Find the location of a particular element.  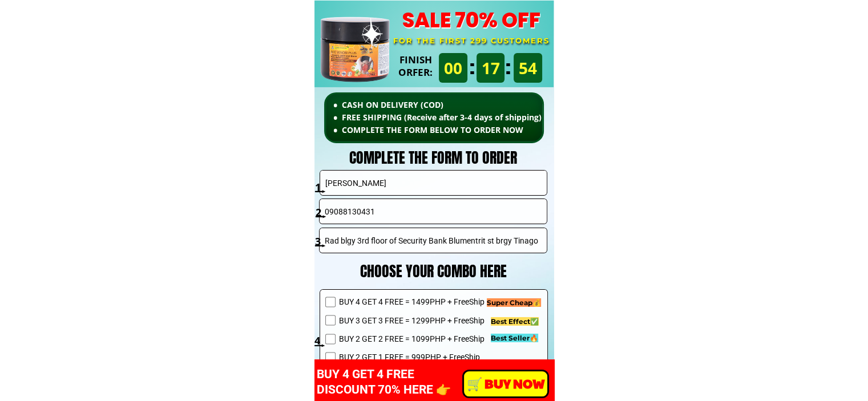

li: COMPLETE THE FORM BELOW TO ORDER NOW is located at coordinates (459, 130).